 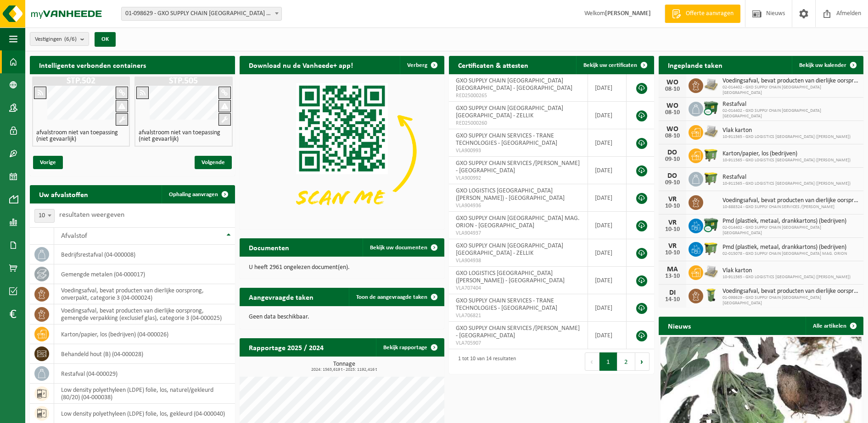 What do you see at coordinates (518, 343) in the screenshot?
I see `span: VLA705907` at bounding box center [518, 343].